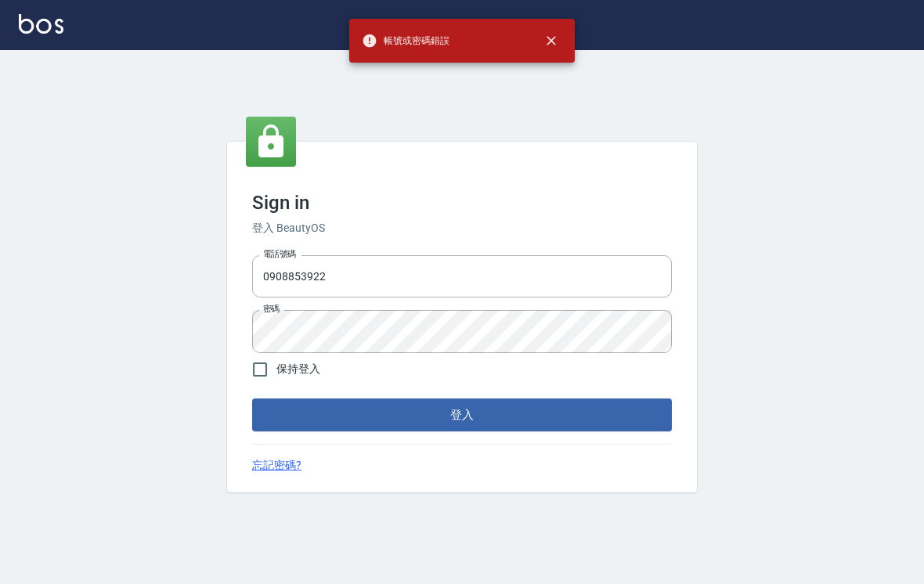  What do you see at coordinates (271, 308) in the screenshot?
I see `label: 密碼` at bounding box center [271, 308].